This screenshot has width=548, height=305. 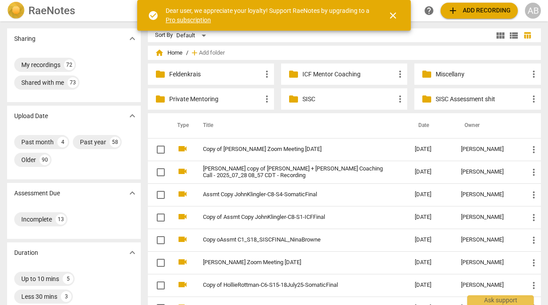 What do you see at coordinates (429, 11) in the screenshot?
I see `a: Help` at bounding box center [429, 11].